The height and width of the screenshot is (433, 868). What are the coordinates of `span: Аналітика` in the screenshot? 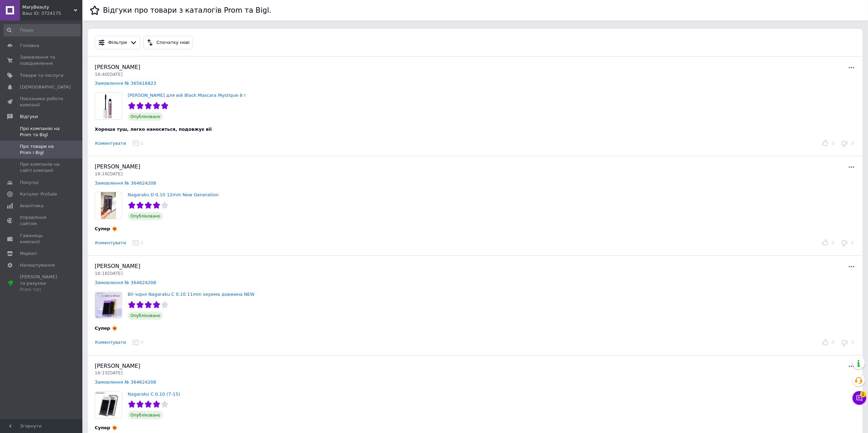 It's located at (32, 206).